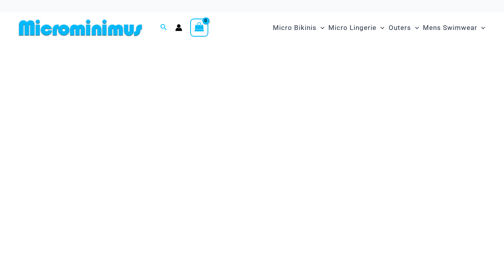 The image size is (504, 268). I want to click on a: Micro LingerieMenu ToggleMenu Toggle, so click(357, 28).